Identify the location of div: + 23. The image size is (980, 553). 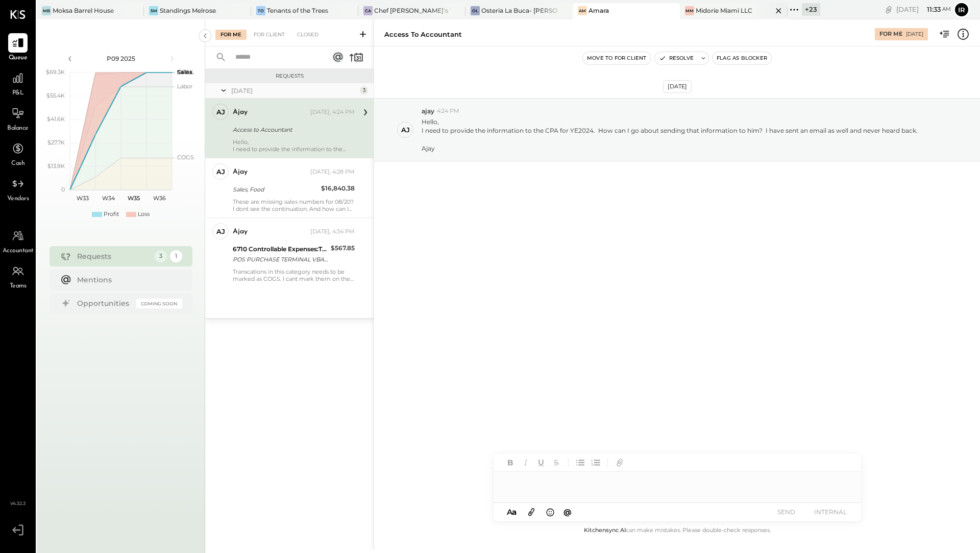
(811, 9).